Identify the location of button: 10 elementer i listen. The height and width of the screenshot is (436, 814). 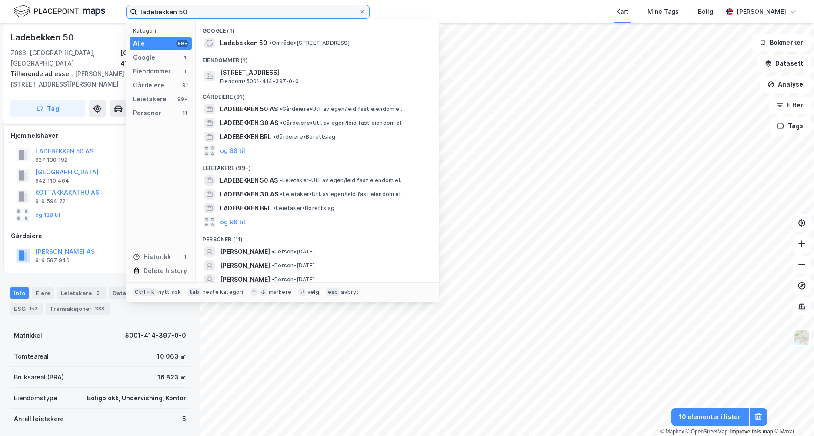
(710, 417).